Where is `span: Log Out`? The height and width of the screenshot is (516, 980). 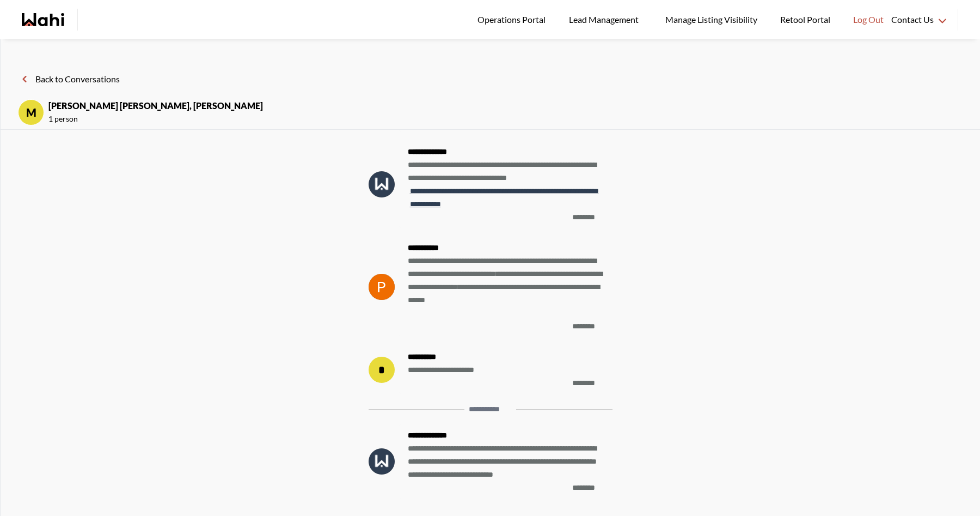
span: Log Out is located at coordinates (868, 19).